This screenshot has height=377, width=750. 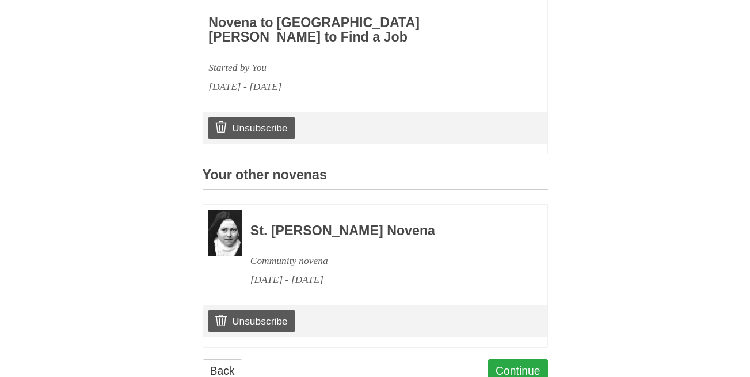 I want to click on div: Started by You, so click(x=342, y=67).